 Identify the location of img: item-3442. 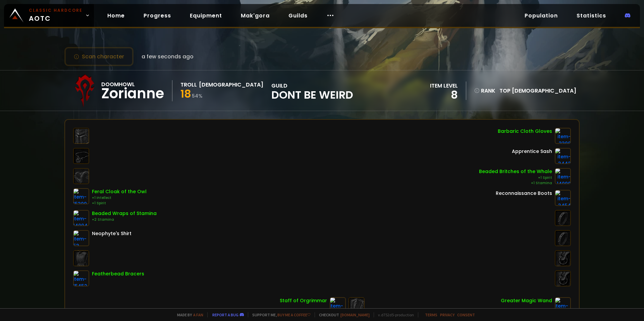
(563, 156).